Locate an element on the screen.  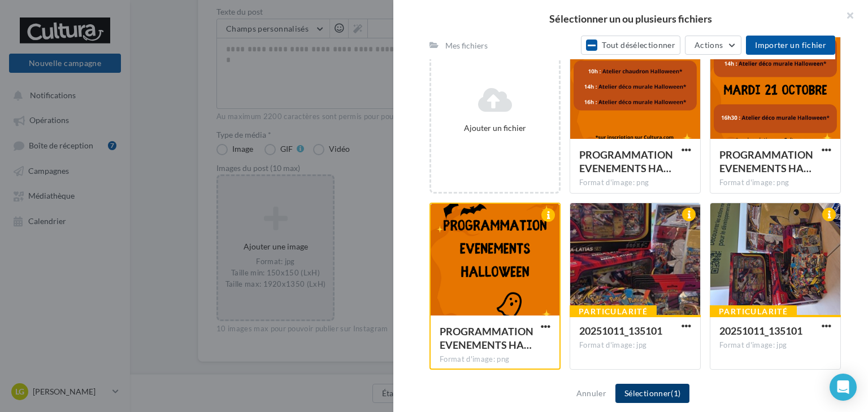
button: Sélectionner(1) is located at coordinates (652, 393).